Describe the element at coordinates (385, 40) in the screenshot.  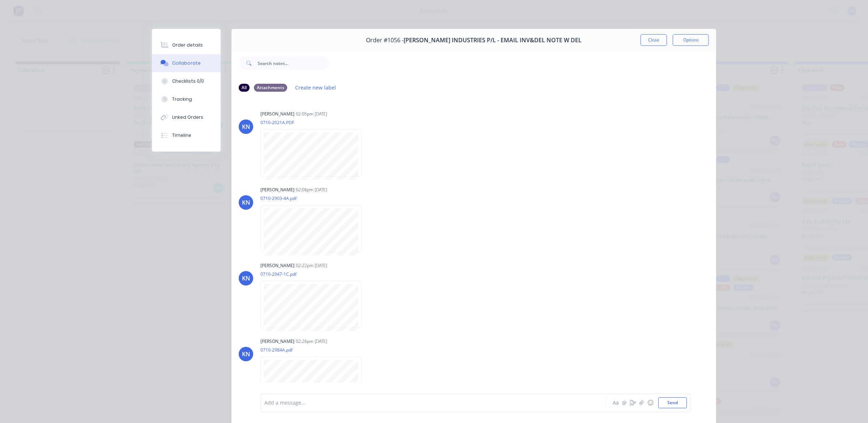
I see `span: Order #1056 -` at that location.